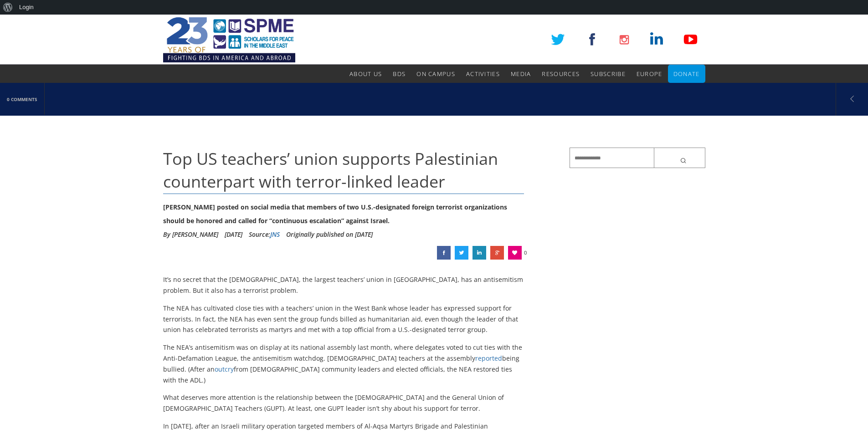 This screenshot has height=434, width=868. What do you see at coordinates (264, 234) in the screenshot?
I see `div: Source:` at bounding box center [264, 234].